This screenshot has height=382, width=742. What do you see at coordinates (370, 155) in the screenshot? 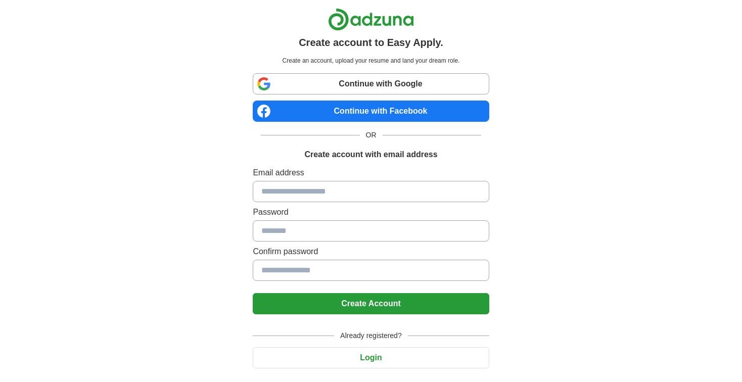
I see `h1: Create account with email address` at bounding box center [370, 155].